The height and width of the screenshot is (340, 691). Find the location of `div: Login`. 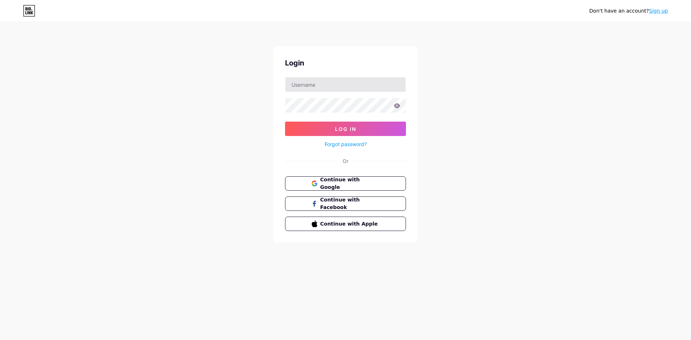

div: Login is located at coordinates (346, 63).